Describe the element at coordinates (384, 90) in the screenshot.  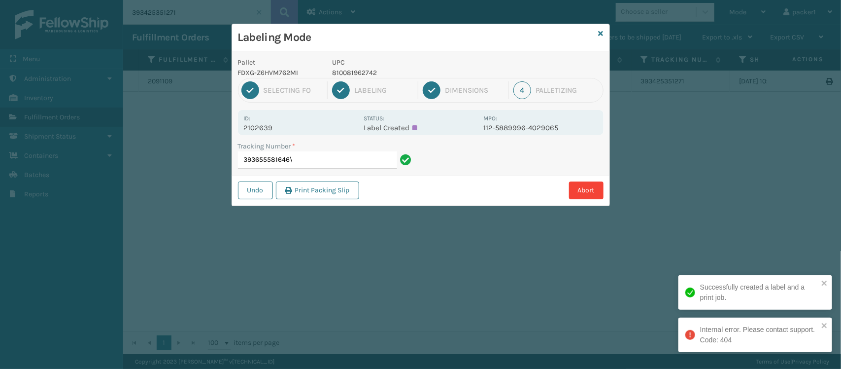
I see `div: Labeling` at that location.